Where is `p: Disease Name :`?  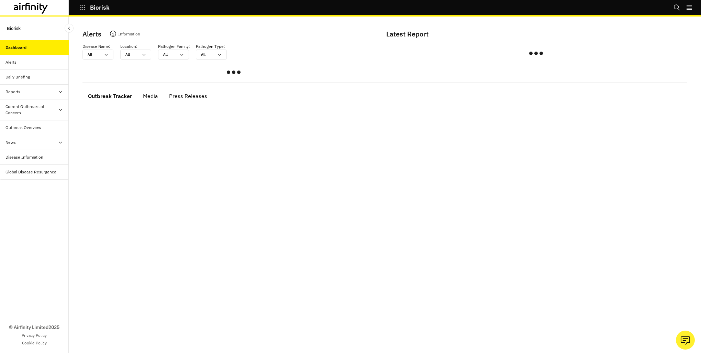
p: Disease Name : is located at coordinates (96, 46).